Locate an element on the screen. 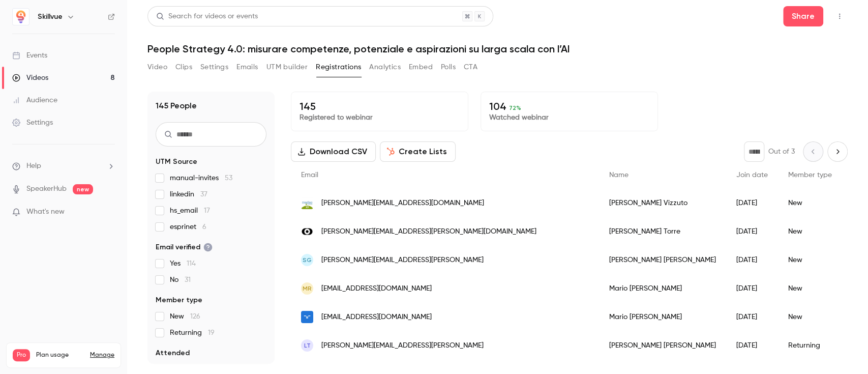 The image size is (868, 374). a: Manage is located at coordinates (102, 356).